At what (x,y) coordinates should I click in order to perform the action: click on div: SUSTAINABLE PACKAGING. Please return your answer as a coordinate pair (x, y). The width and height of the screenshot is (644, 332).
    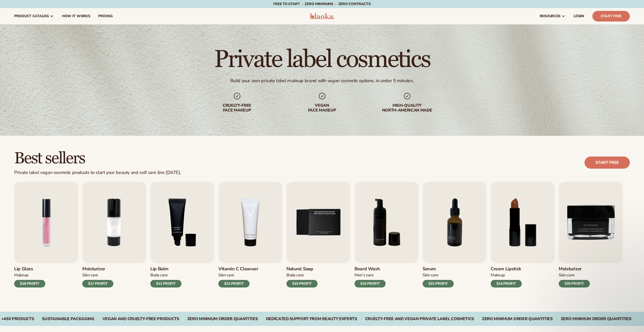
    Looking at the image, I should click on (68, 319).